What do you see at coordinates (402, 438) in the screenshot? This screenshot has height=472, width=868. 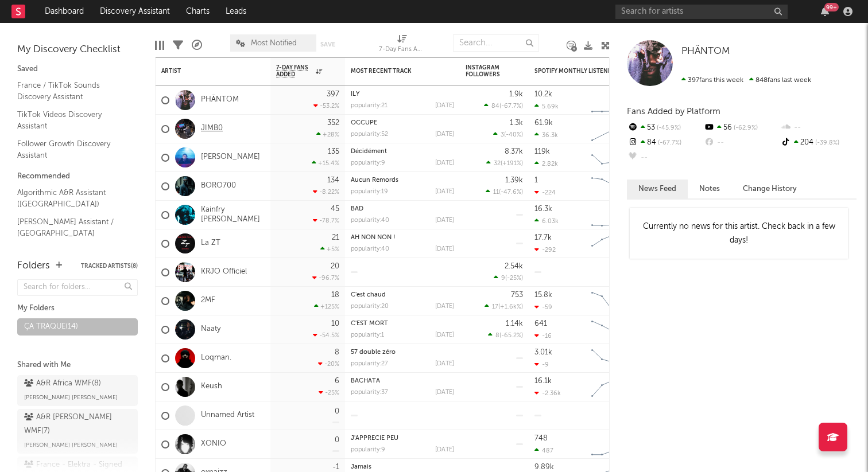 I see `div: J'APPRÉCIE PEU` at bounding box center [402, 438].